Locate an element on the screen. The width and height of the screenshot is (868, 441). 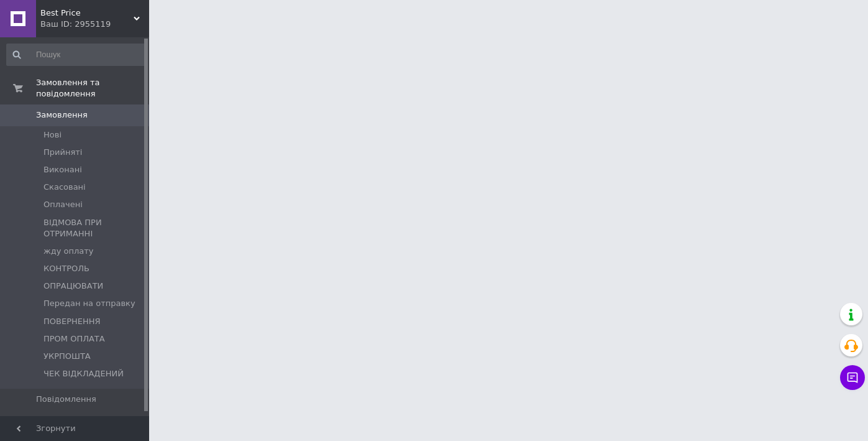
span: КОНТРОЛЬ is located at coordinates (67, 268).